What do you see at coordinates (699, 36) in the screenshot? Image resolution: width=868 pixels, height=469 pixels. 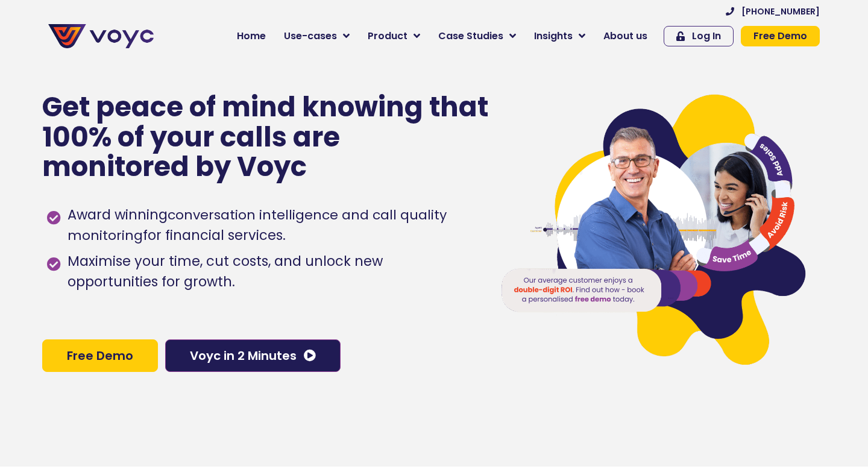 I see `a: Log In` at bounding box center [699, 36].